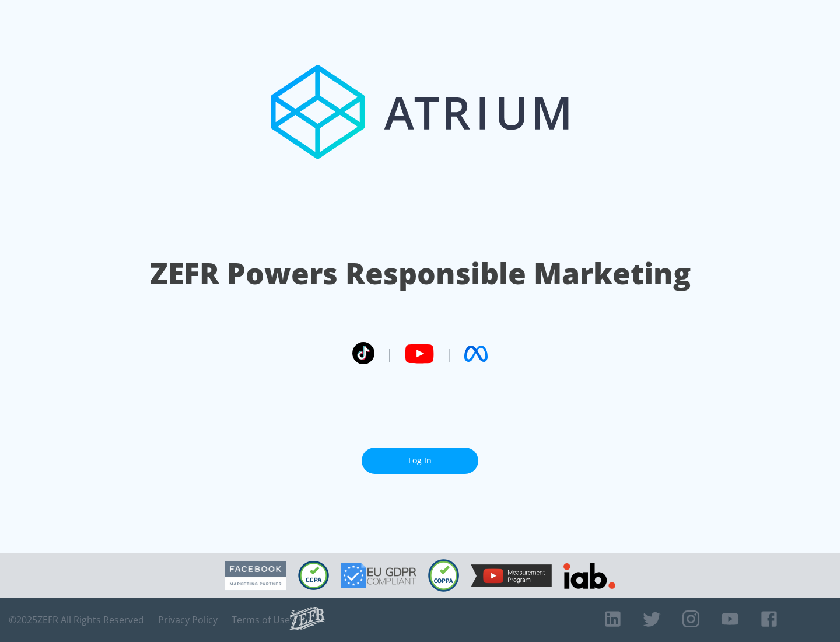  Describe the element at coordinates (443, 575) in the screenshot. I see `img: COPPA Compliant` at that location.